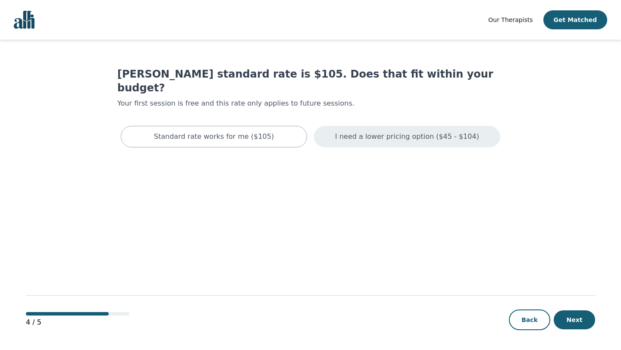  I want to click on button: Get Matched, so click(575, 20).